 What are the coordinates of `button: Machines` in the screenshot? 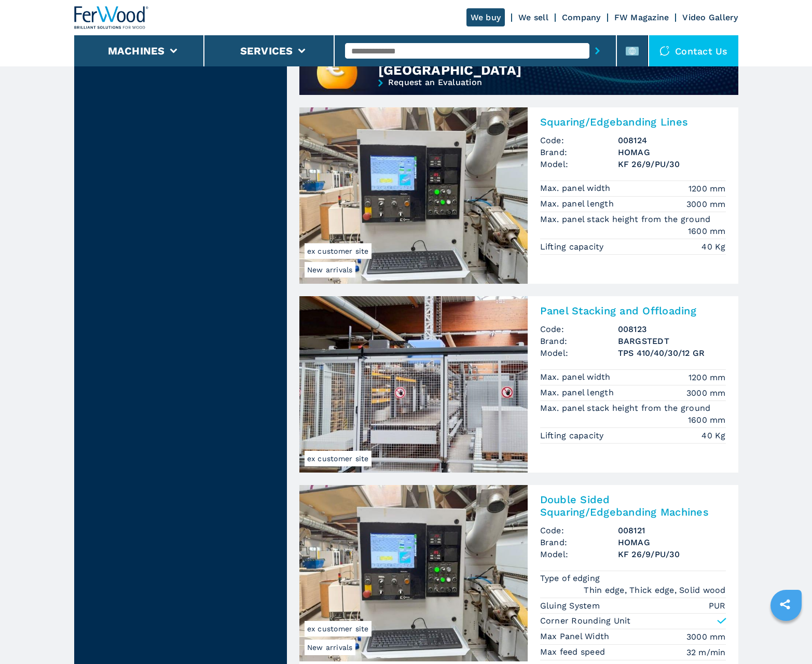 It's located at (137, 51).